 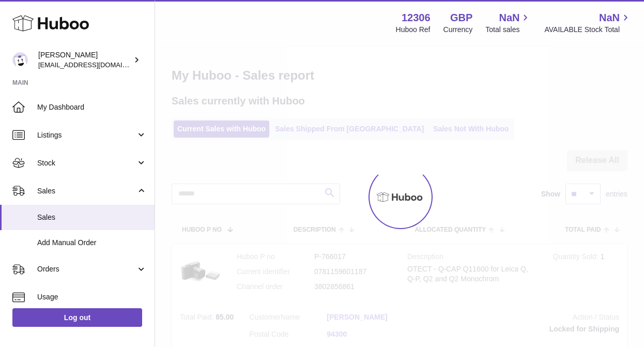 I want to click on span: AVAILABLE Stock Total, so click(x=588, y=30).